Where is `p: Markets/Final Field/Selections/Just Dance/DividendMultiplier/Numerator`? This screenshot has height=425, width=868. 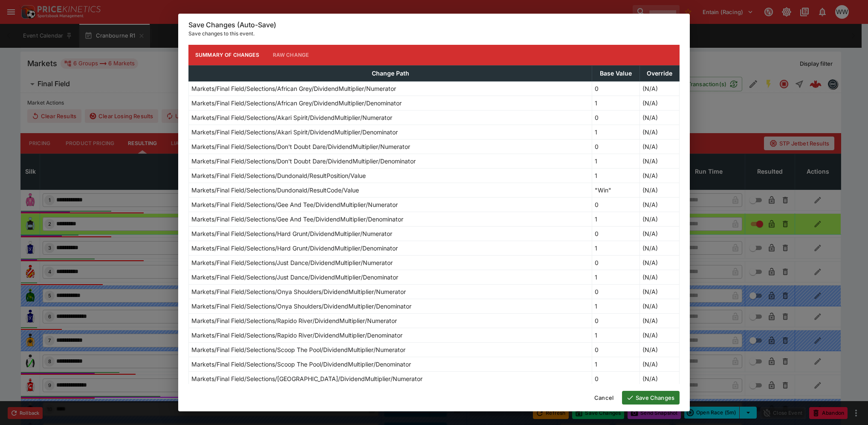
p: Markets/Final Field/Selections/Just Dance/DividendMultiplier/Numerator is located at coordinates (292, 262).